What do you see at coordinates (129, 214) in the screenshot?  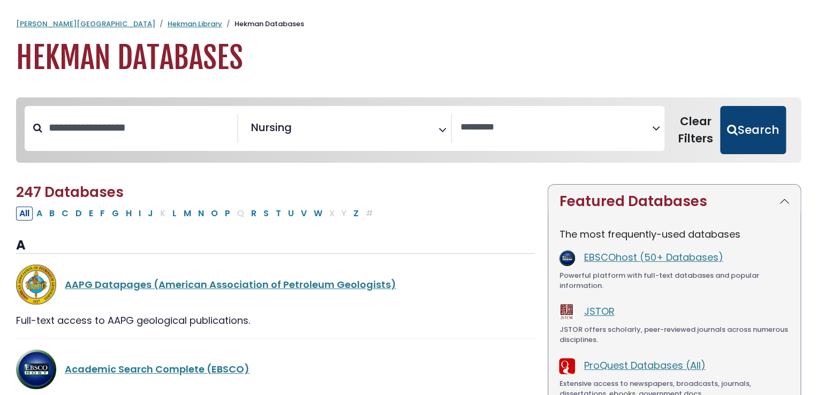 I see `button: Filter Results H` at bounding box center [129, 214].